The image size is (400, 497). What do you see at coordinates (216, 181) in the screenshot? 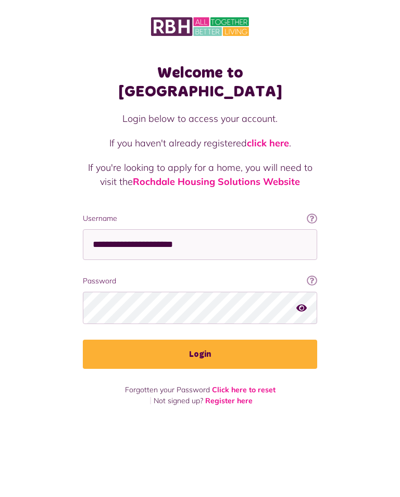
I see `a: Rochdale Housing Solutions Website` at bounding box center [216, 181].